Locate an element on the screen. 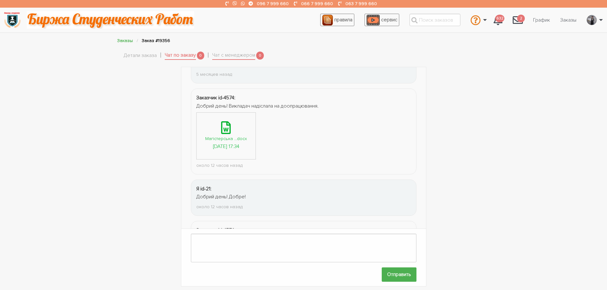  img: motto-2ce64da2796df845c65ce8f9480b9c9d679903764b3ca6da4b6de107518df0fe.gif is located at coordinates (110, 20).